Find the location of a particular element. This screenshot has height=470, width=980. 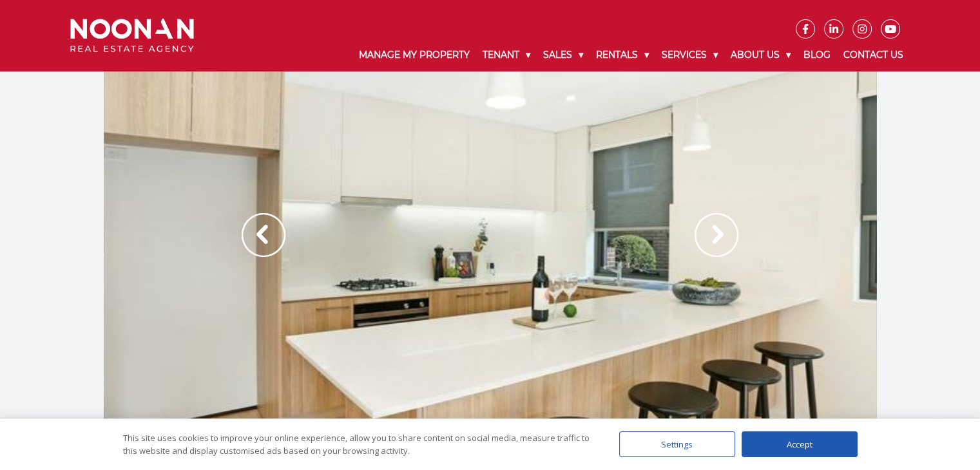

a: Blog is located at coordinates (817, 55).